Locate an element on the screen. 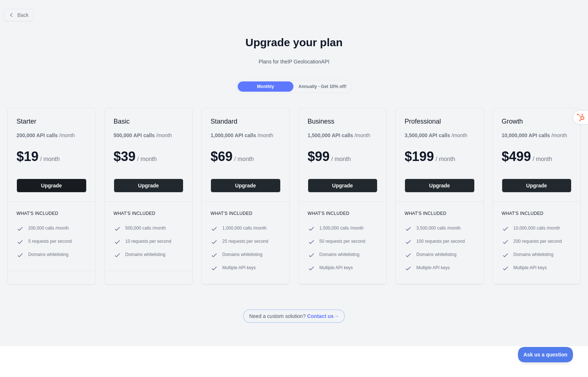 This screenshot has width=588, height=377. h2: Standard is located at coordinates (245, 121).